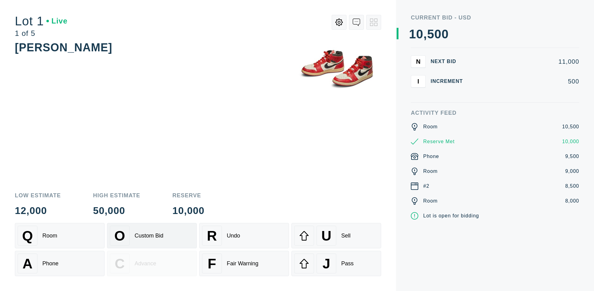 Image resolution: width=594 pixels, height=291 pixels. Describe the element at coordinates (570, 127) in the screenshot. I see `div: 10,500` at that location.